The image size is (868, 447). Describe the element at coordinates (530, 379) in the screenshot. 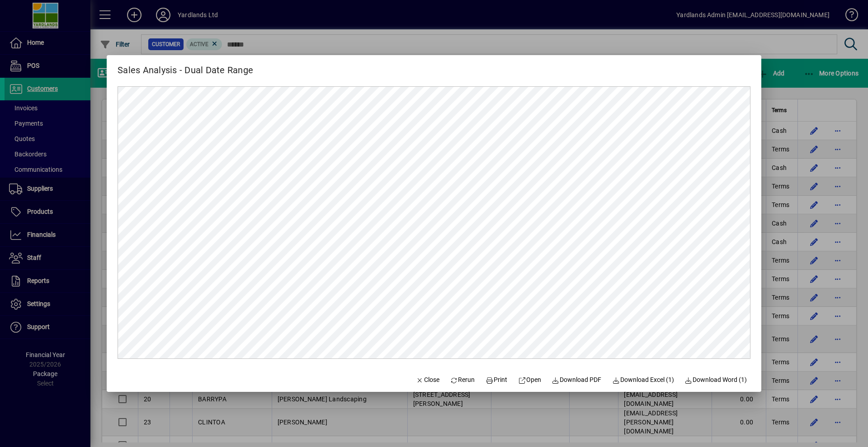

I see `span: Open` at that location.